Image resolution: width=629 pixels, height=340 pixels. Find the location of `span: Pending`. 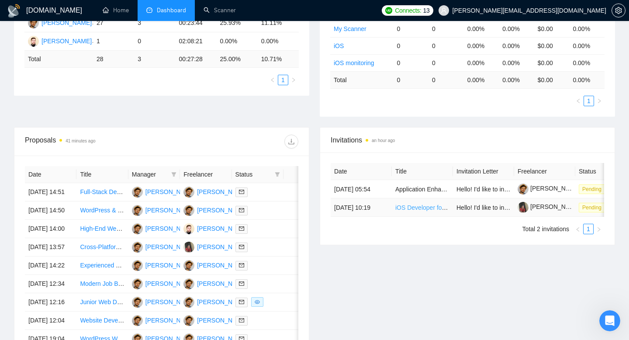

span: Pending is located at coordinates (592, 189).